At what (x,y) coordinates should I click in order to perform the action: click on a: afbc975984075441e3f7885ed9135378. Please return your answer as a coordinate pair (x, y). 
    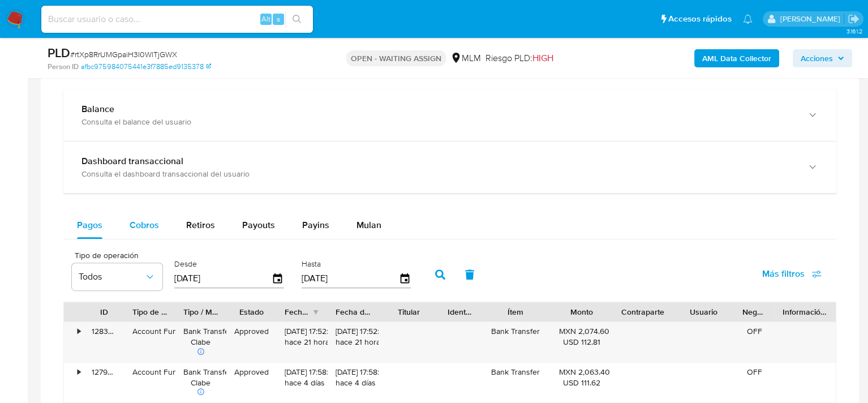
    Looking at the image, I should click on (146, 67).